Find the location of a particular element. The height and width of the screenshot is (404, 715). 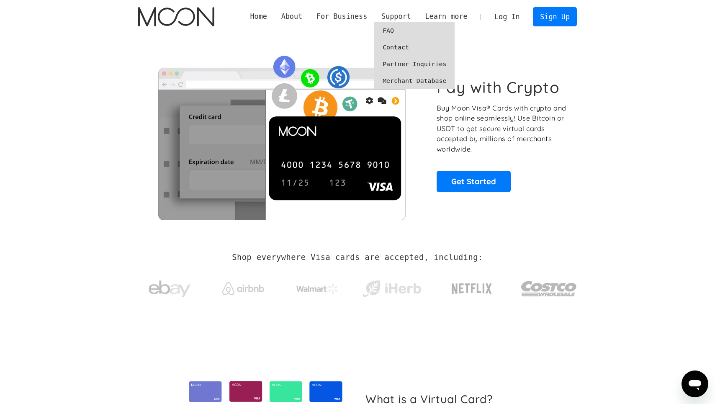

a: Contact is located at coordinates (414, 47).